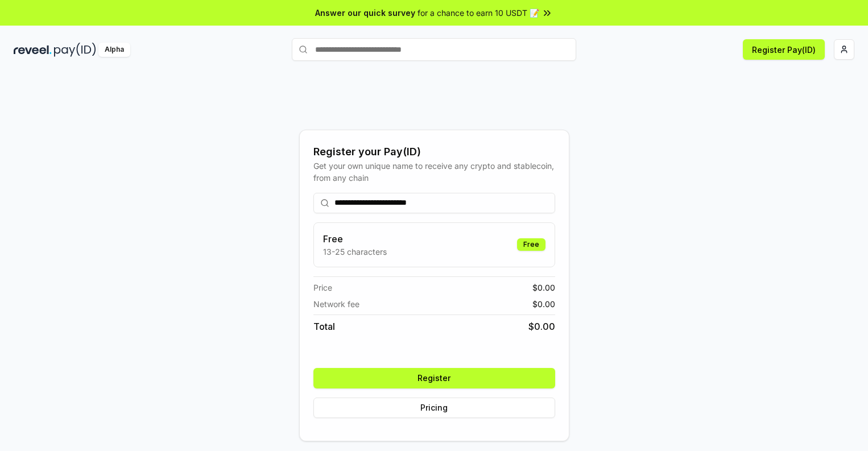  I want to click on span: Price, so click(323, 287).